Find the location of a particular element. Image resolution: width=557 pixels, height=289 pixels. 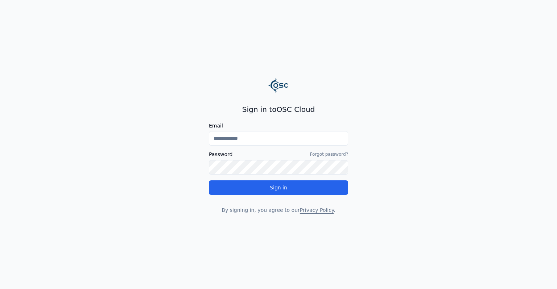

a: Privacy Policy is located at coordinates (316, 210).